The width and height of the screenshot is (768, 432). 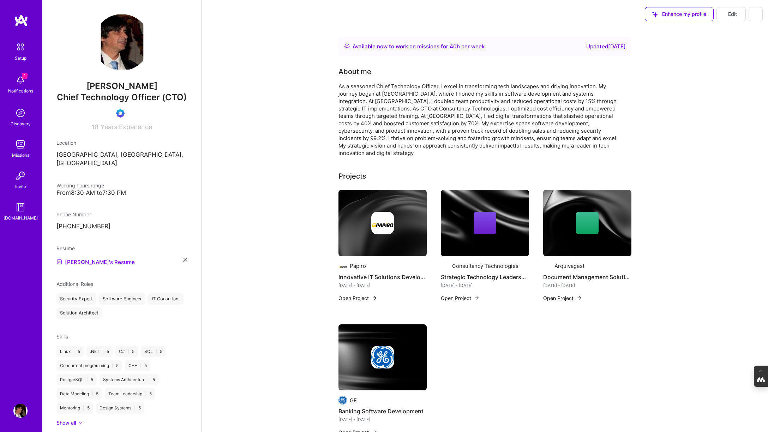 What do you see at coordinates (122, 143) in the screenshot?
I see `div: Location` at bounding box center [122, 143].